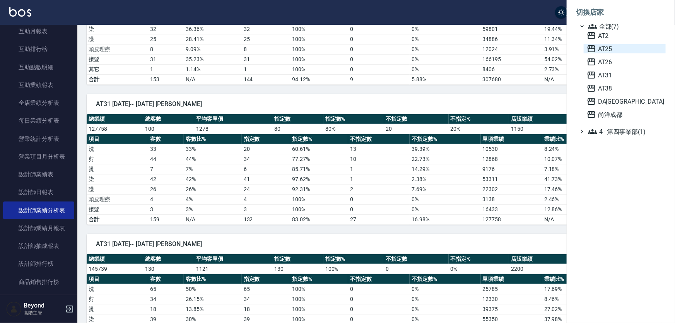  Describe the element at coordinates (621, 12) in the screenshot. I see `li: 切換店家` at that location.